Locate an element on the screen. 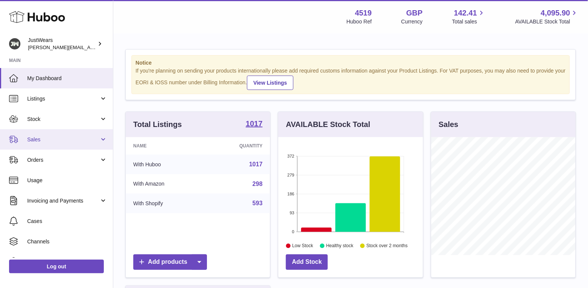 The height and width of the screenshot is (288, 588). strong: 1017 is located at coordinates (254, 124).